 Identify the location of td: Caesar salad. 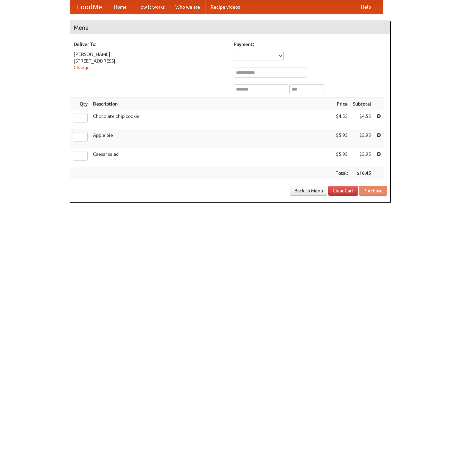
(211, 158).